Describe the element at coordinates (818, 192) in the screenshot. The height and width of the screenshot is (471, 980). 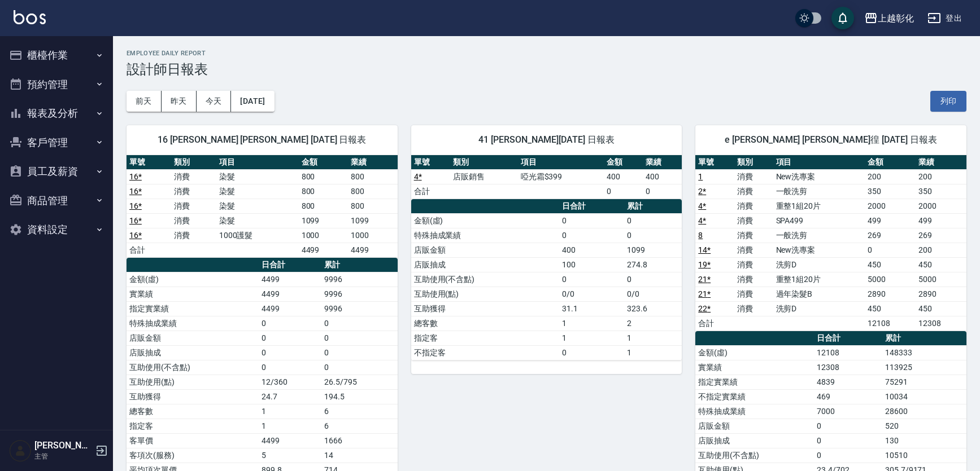
I see `td: 一般洗剪` at that location.